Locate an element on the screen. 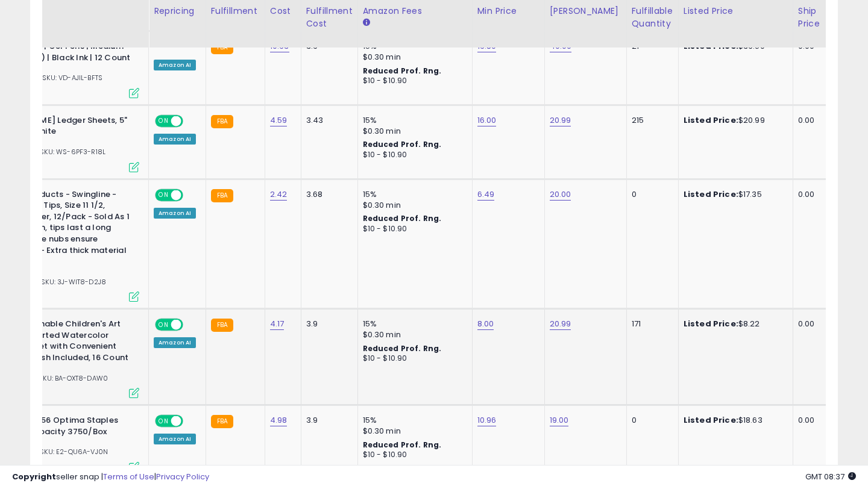  small: Amazon Fees. is located at coordinates (367, 23).